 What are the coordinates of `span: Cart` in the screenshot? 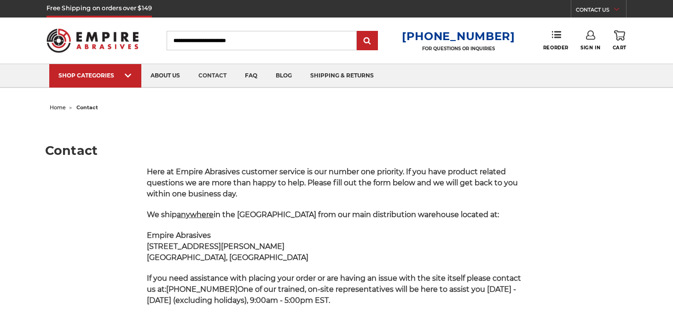 It's located at (620, 47).